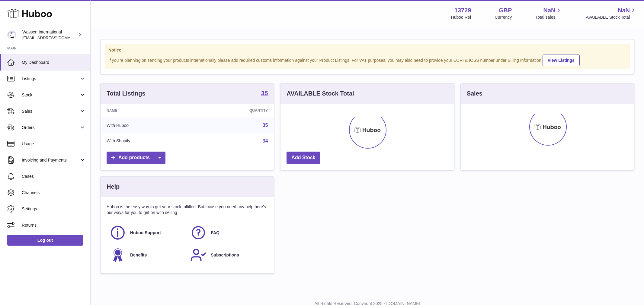  Describe the element at coordinates (147, 255) in the screenshot. I see `a: Benefits` at that location.